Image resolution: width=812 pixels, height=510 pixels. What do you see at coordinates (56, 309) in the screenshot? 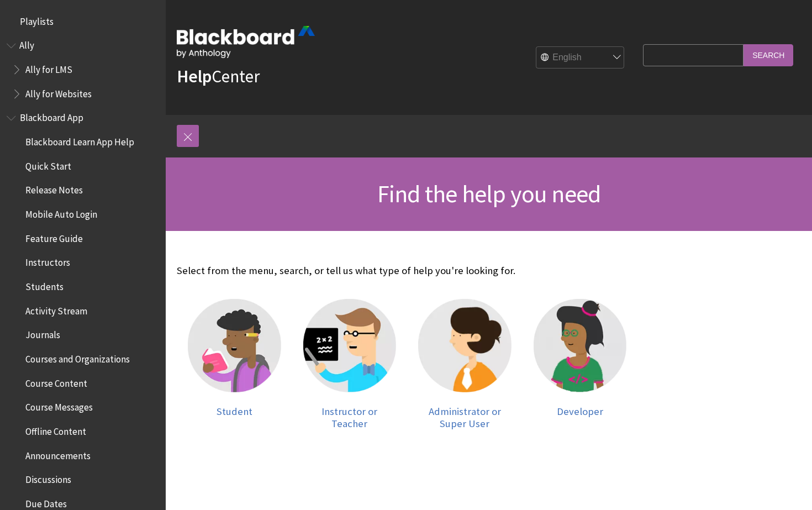
I see `span: Activity Stream` at bounding box center [56, 309].